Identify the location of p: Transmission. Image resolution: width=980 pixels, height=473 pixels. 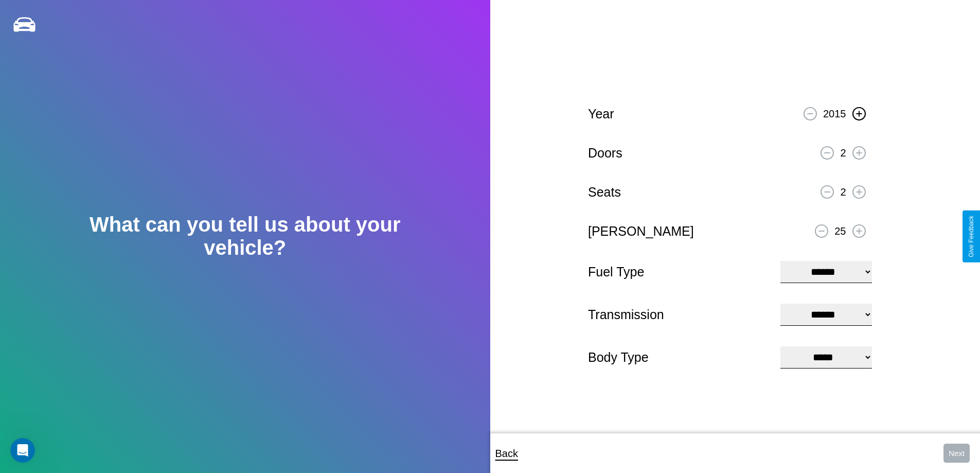
(679, 314).